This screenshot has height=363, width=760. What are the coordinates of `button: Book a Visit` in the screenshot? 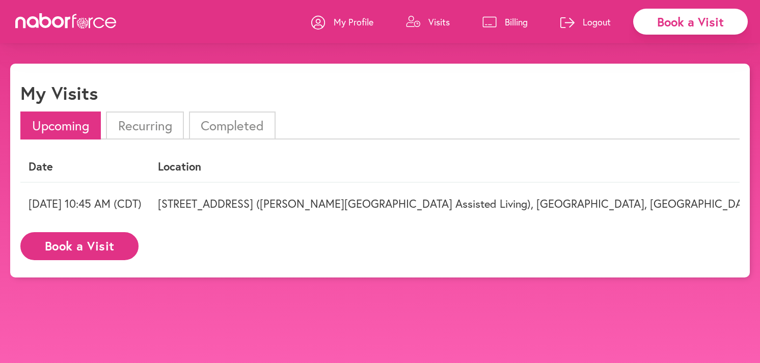 It's located at (79, 246).